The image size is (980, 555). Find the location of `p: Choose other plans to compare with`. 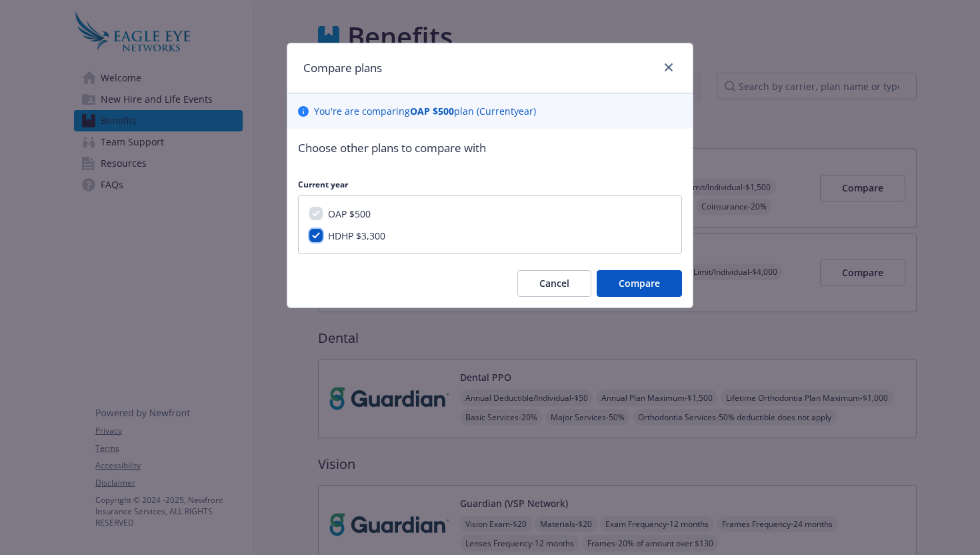

p: Choose other plans to compare with is located at coordinates (490, 148).